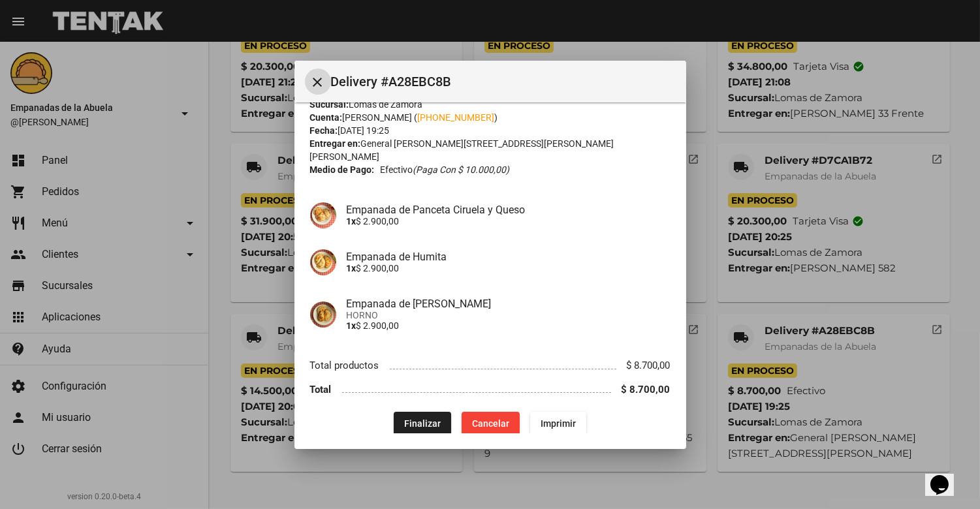 This screenshot has width=980, height=509. What do you see at coordinates (558, 423) in the screenshot?
I see `span: Imprimir` at bounding box center [558, 423].